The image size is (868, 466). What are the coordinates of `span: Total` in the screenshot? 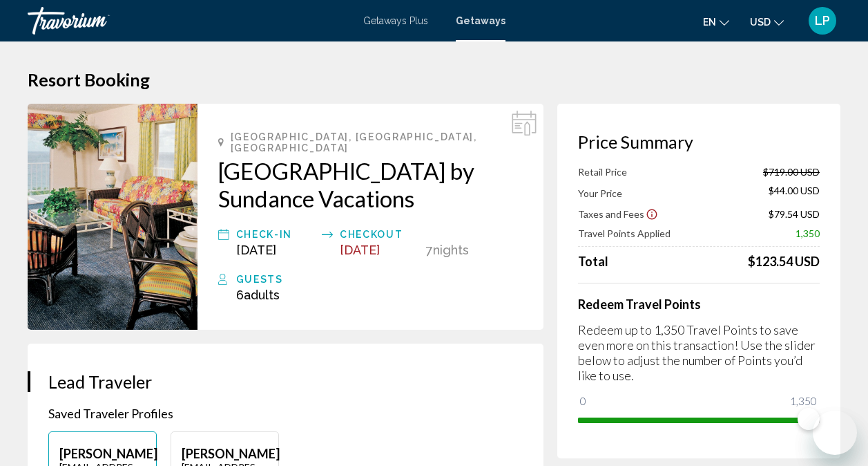 It's located at (593, 261).